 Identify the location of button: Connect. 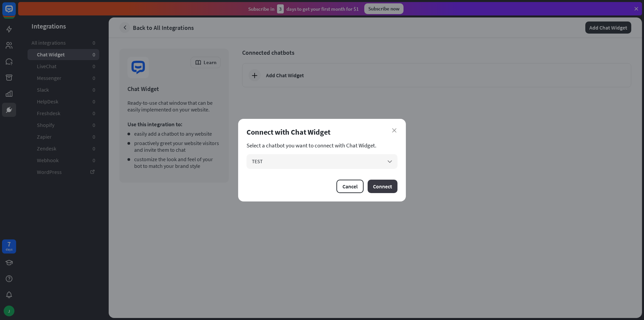
(383, 186).